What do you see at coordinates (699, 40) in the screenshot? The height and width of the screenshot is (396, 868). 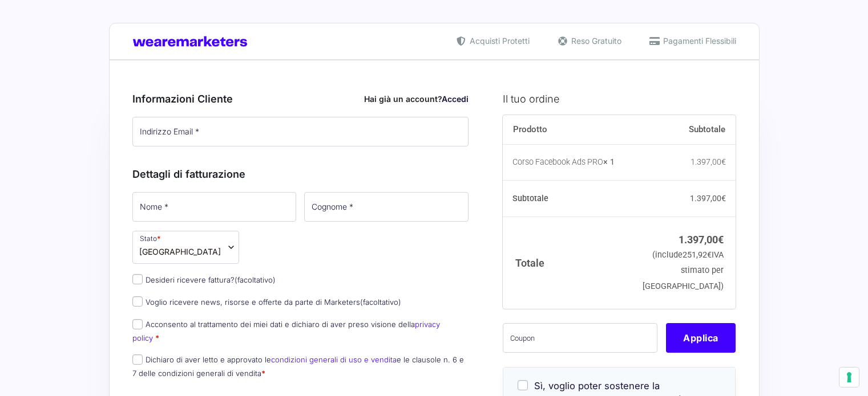 I see `span: Pagamenti Flessibili` at bounding box center [699, 40].